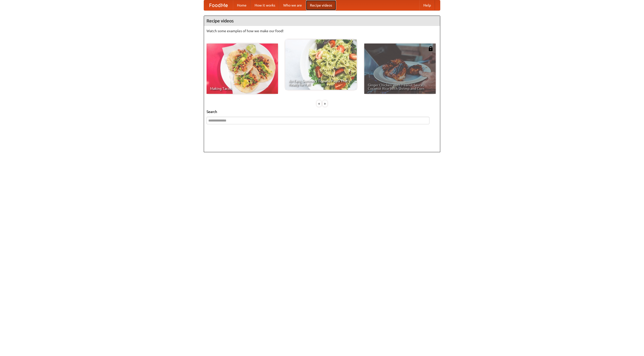 This screenshot has height=356, width=644. Describe the element at coordinates (427, 5) in the screenshot. I see `a: Help` at that location.